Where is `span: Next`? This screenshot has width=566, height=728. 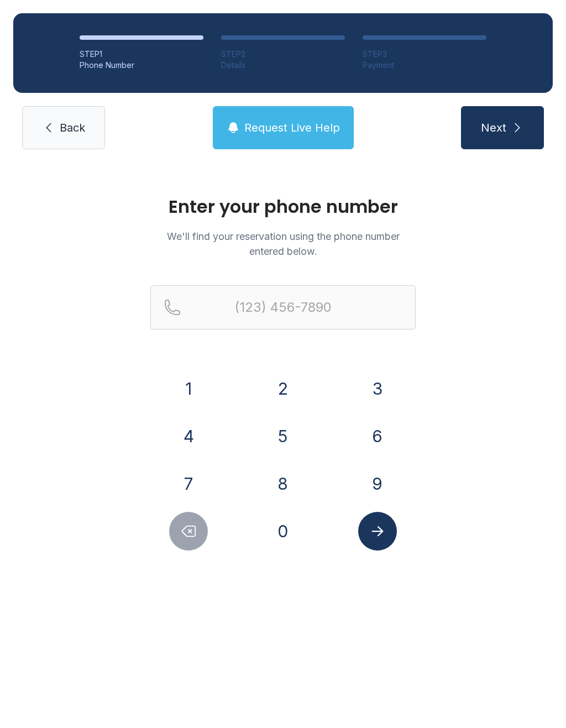
span: Next is located at coordinates (493, 128).